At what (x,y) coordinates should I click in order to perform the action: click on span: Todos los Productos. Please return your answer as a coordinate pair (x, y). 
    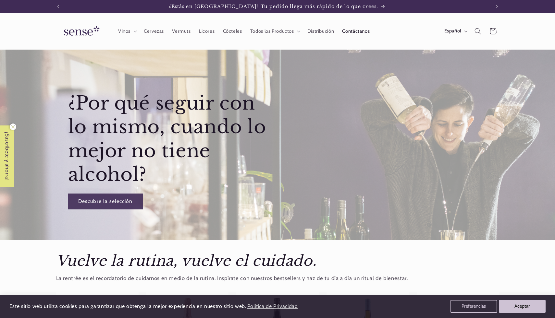
    Looking at the image, I should click on (272, 31).